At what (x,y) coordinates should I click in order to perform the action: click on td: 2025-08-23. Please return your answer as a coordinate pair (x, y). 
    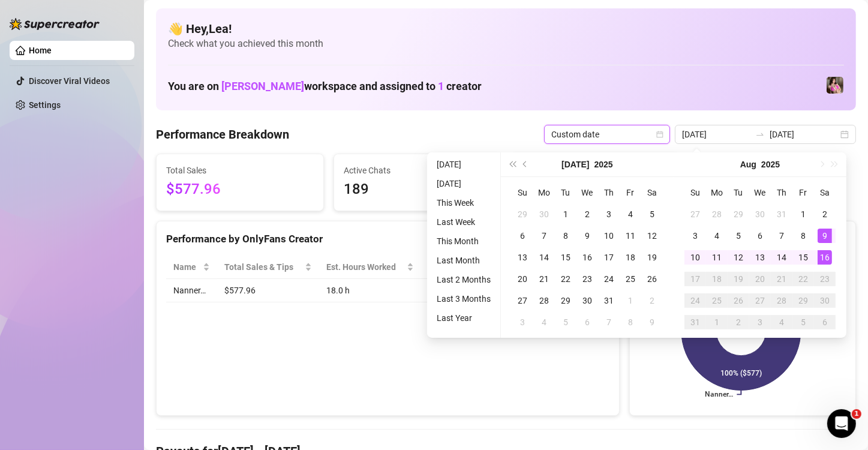
    Looking at the image, I should click on (825, 279).